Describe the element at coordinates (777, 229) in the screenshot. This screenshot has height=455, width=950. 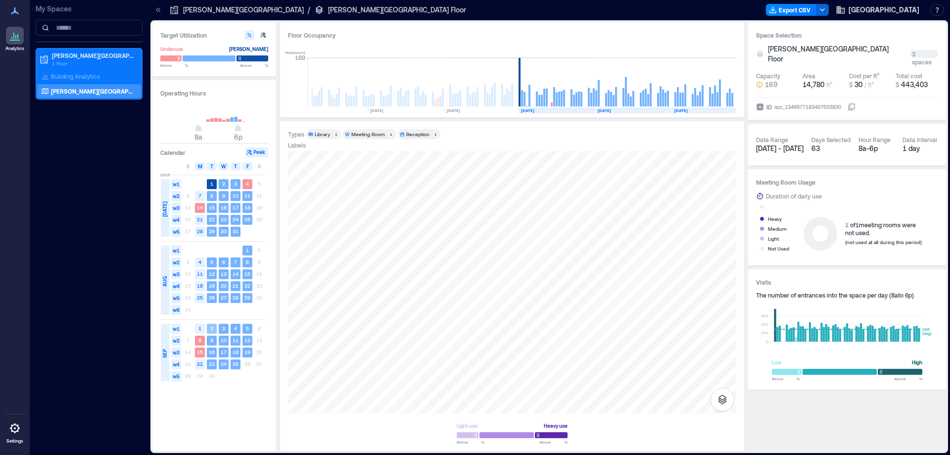
I see `div: Medium` at that location.